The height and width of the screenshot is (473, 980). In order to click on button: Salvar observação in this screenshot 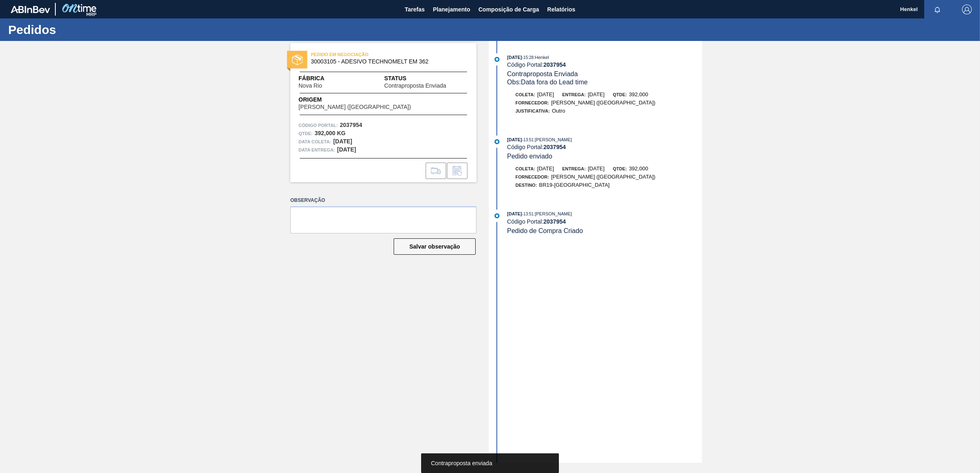, I will do `click(435, 247)`.